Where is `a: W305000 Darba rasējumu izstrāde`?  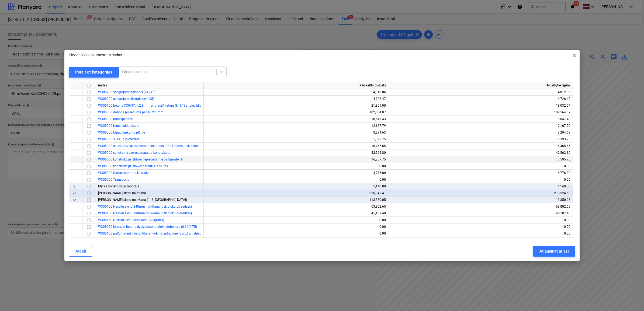 a: W305000 Darba rasējumu izstrāde is located at coordinates (123, 173).